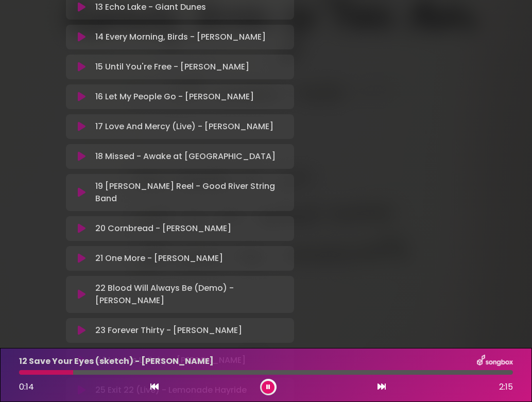 This screenshot has height=402, width=532. I want to click on img: songbox-logo-white.png, so click(495, 361).